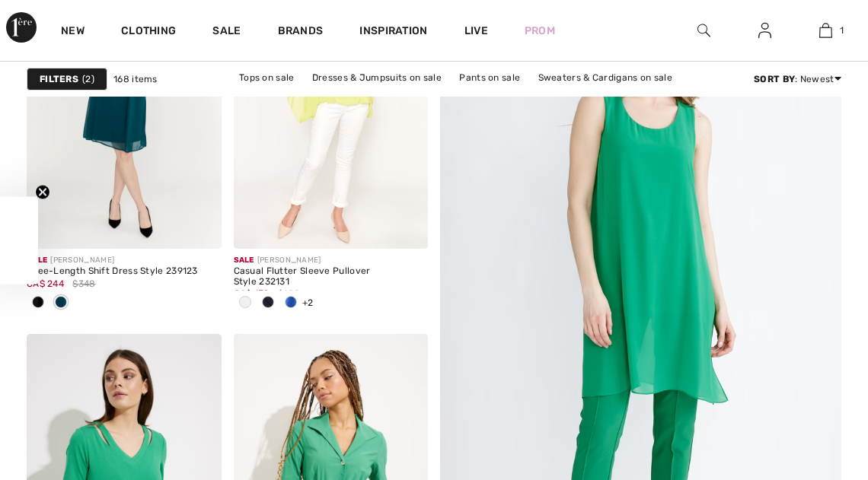 The image size is (868, 480). What do you see at coordinates (774, 79) in the screenshot?
I see `strong: Sort By` at bounding box center [774, 79].